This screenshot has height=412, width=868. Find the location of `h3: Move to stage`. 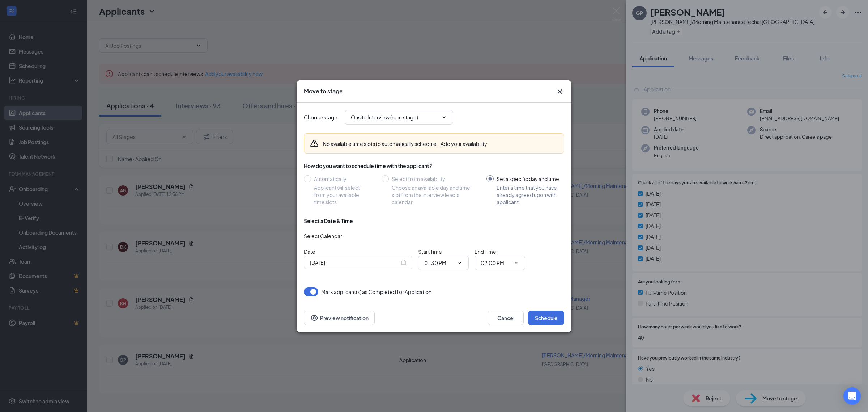

h3: Move to stage is located at coordinates (323, 91).